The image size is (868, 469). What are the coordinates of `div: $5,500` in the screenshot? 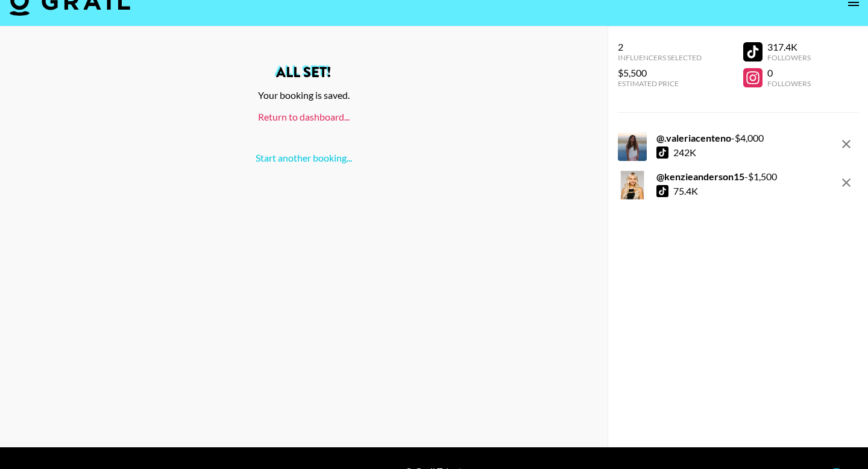 It's located at (660, 73).